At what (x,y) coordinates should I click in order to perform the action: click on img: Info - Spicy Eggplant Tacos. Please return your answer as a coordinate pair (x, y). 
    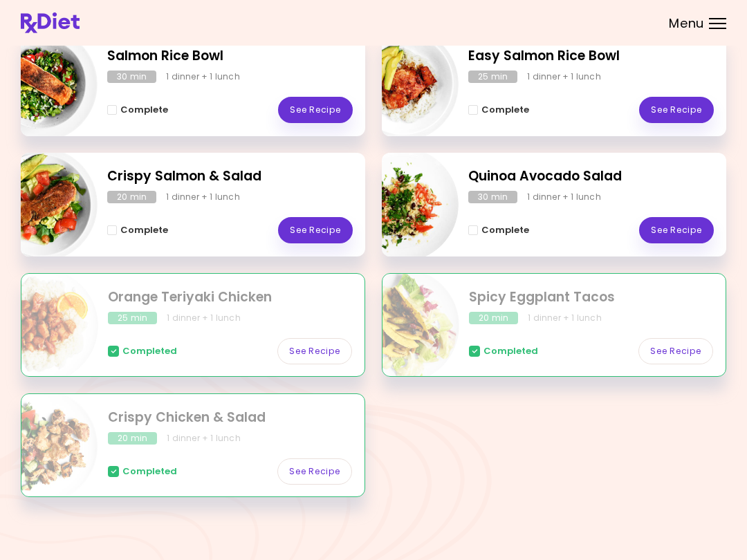
    Looking at the image, I should click on (402, 325).